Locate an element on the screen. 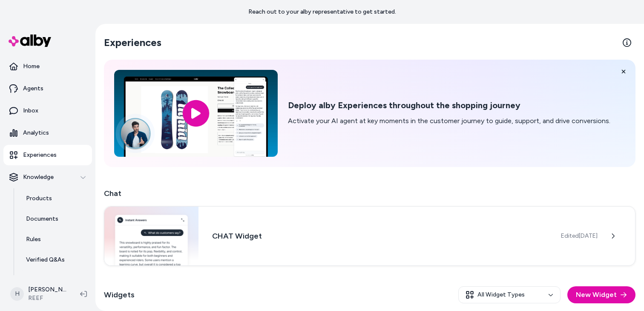 The height and width of the screenshot is (311, 644). a: Reviews is located at coordinates (54, 281).